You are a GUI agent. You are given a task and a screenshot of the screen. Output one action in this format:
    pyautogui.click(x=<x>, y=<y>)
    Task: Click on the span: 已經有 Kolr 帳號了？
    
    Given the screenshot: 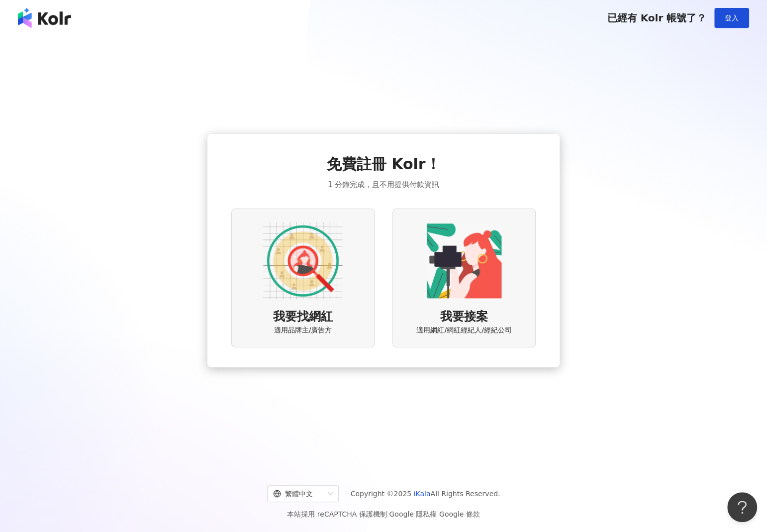 What is the action you would take?
    pyautogui.click(x=657, y=18)
    